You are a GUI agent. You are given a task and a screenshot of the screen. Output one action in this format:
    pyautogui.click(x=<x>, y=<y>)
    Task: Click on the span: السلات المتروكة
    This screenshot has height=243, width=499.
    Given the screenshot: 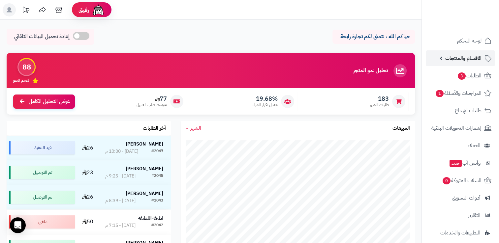 What is the action you would take?
    pyautogui.click(x=461, y=181)
    